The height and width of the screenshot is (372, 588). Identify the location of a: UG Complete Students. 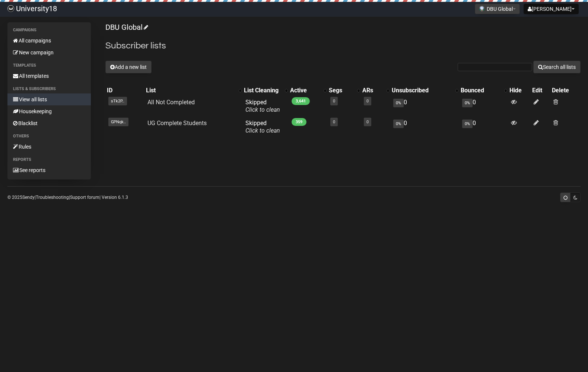
(177, 123).